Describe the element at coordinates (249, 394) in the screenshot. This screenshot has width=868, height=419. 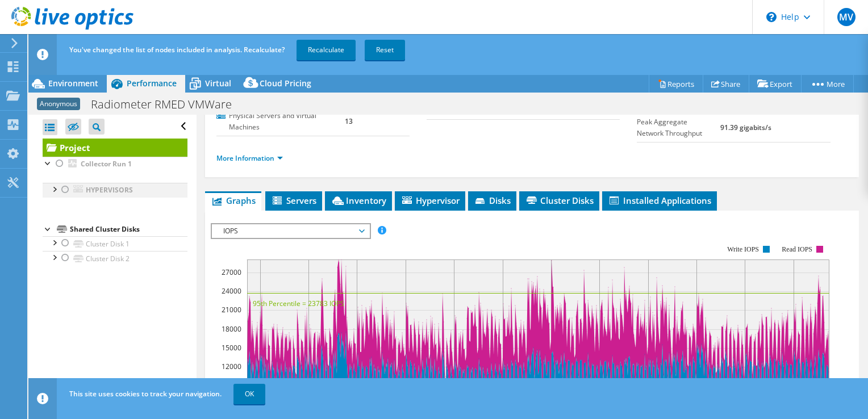
I see `a: OK` at that location.